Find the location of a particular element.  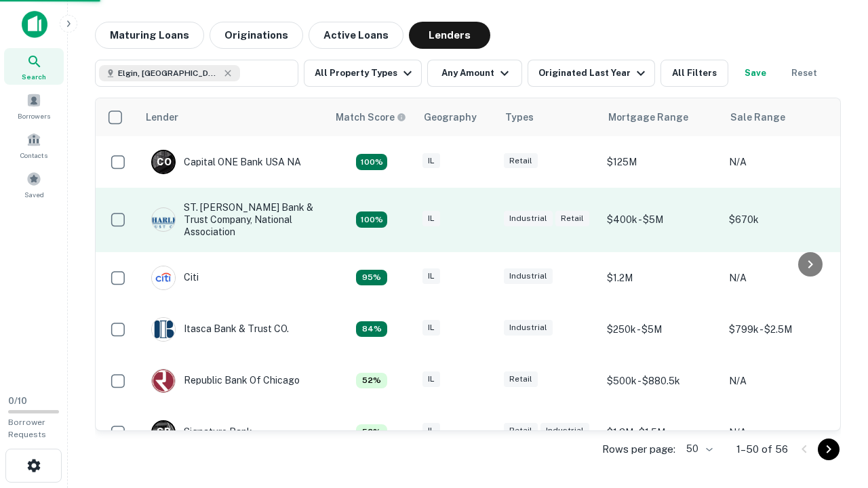

div: Types is located at coordinates (520, 118).